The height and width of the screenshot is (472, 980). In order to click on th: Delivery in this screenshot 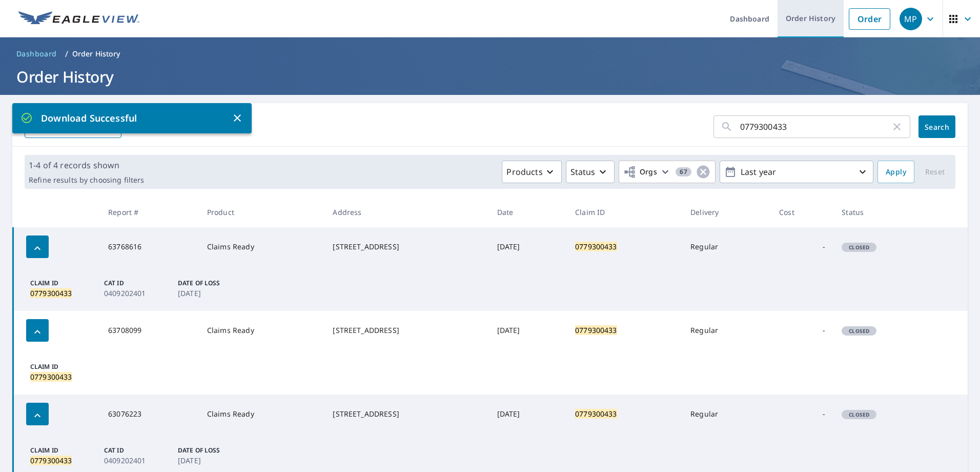, I will do `click(726, 211)`.